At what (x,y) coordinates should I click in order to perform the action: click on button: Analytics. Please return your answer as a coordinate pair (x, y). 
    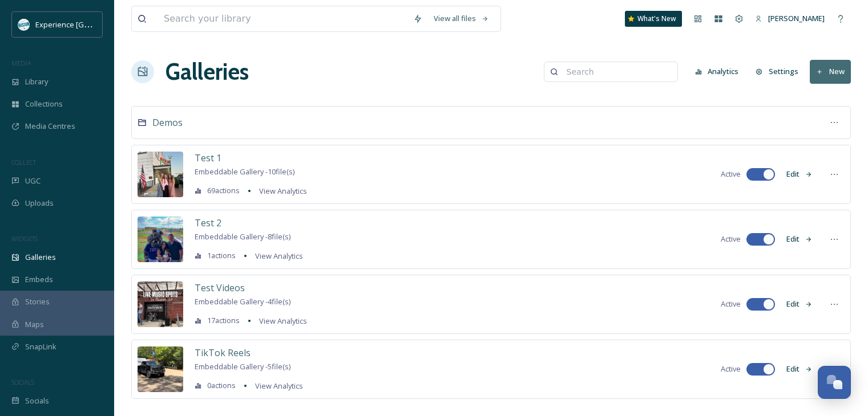
    Looking at the image, I should click on (716, 71).